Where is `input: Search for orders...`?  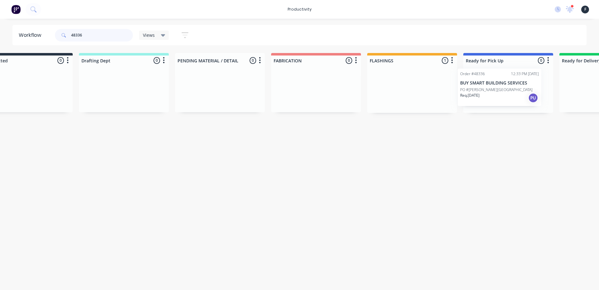
input: Search for orders... is located at coordinates (102, 35).